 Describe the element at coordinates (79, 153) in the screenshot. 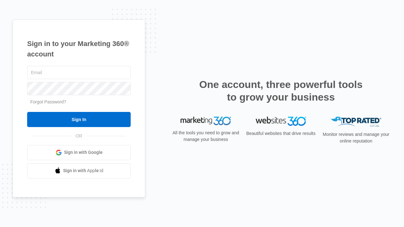

I see `a: Sign in with Google` at that location.